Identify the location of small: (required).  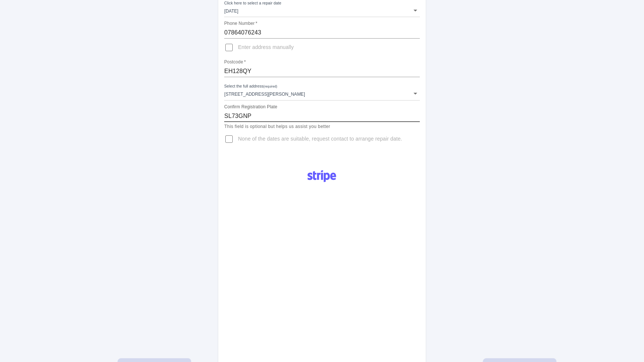
(270, 87).